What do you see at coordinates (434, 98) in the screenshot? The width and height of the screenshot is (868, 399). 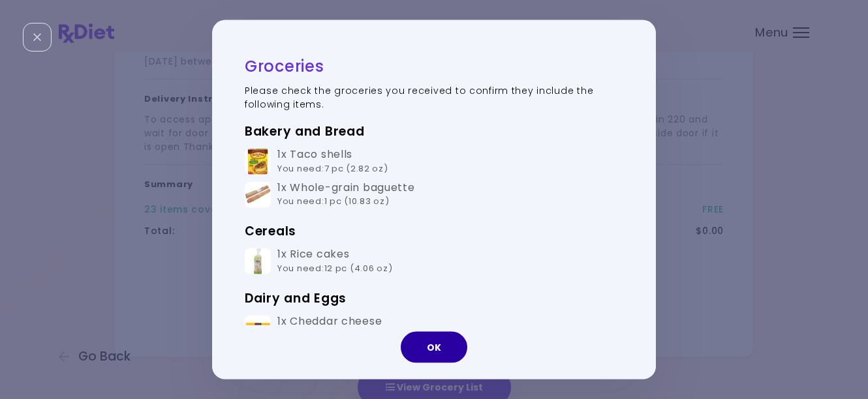 I see `p: Please check the groceries you received to confirm they include the following items.` at bounding box center [434, 98].